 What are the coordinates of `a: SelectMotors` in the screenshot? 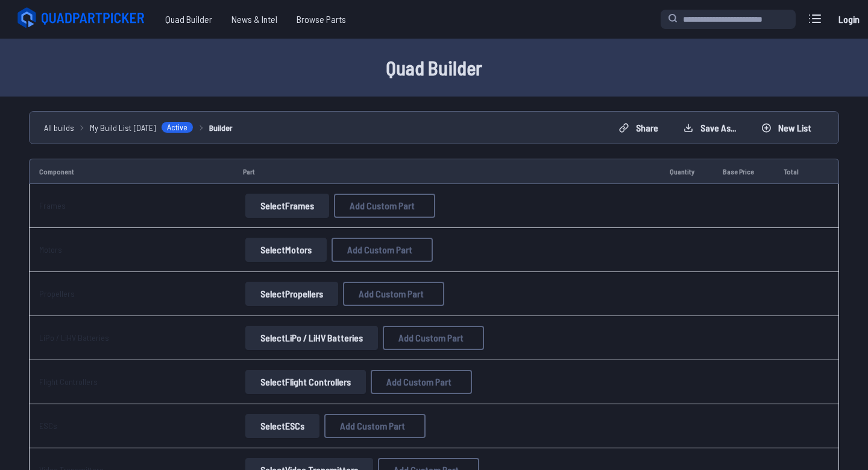 It's located at (285, 250).